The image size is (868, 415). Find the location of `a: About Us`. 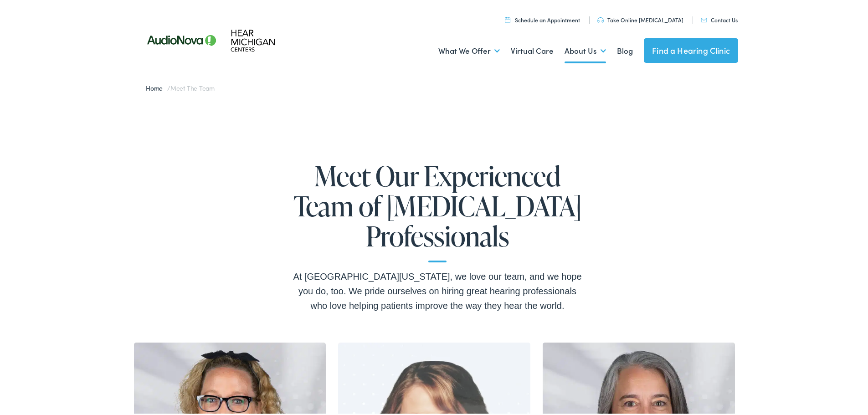

a: About Us is located at coordinates (585, 49).